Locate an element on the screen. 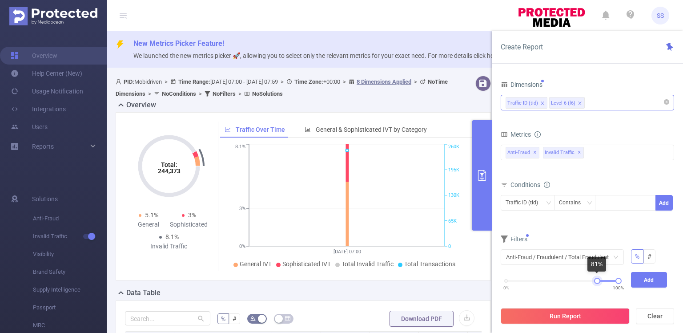  span: General & Sophisticated IVT by Category is located at coordinates (371, 129).